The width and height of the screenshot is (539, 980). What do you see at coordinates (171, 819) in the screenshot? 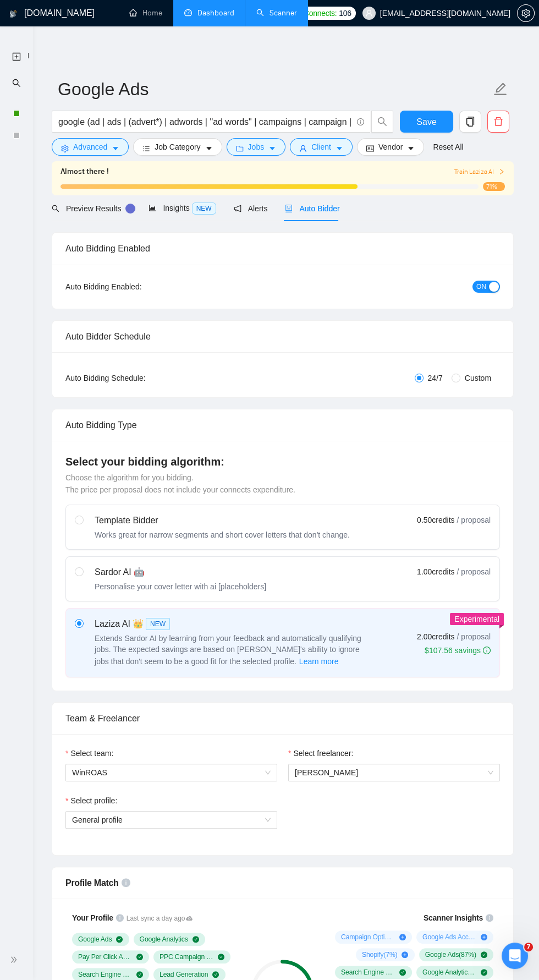
I see `span: General profile` at bounding box center [171, 819].